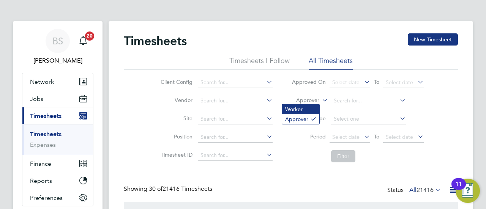  I want to click on span: Beth Seddon, so click(58, 61).